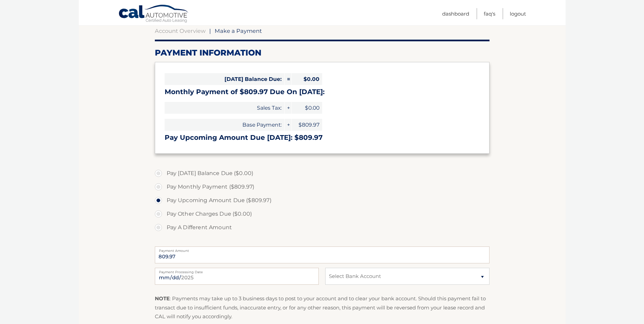 The width and height of the screenshot is (644, 324). Describe the element at coordinates (322, 249) in the screenshot. I see `label: Payment Amount` at that location.